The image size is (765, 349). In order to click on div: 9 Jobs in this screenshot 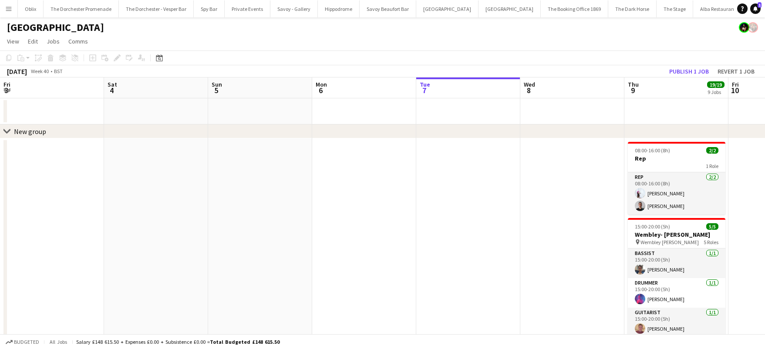, I will do `click(716, 92)`.